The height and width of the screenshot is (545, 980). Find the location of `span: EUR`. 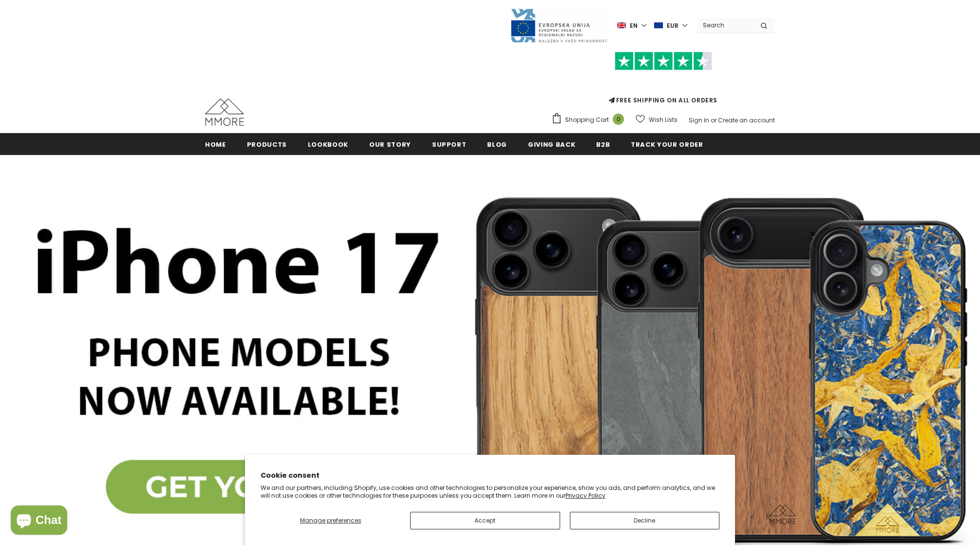

span: EUR is located at coordinates (672, 26).